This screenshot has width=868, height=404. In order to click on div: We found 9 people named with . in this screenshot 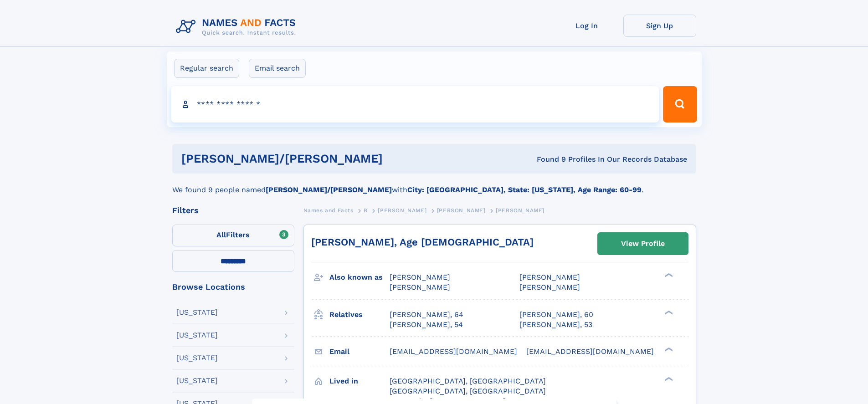, I will do `click(434, 185)`.